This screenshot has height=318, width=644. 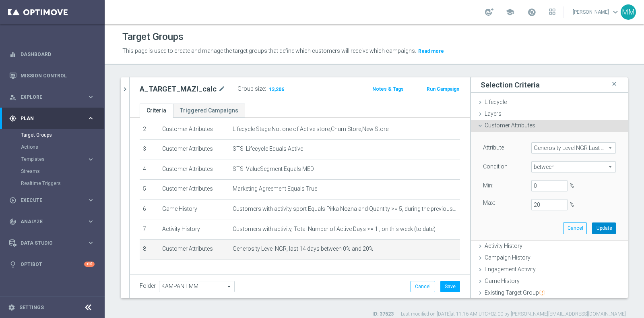 What do you see at coordinates (125, 89) in the screenshot?
I see `button: chevron_right` at bounding box center [125, 89].